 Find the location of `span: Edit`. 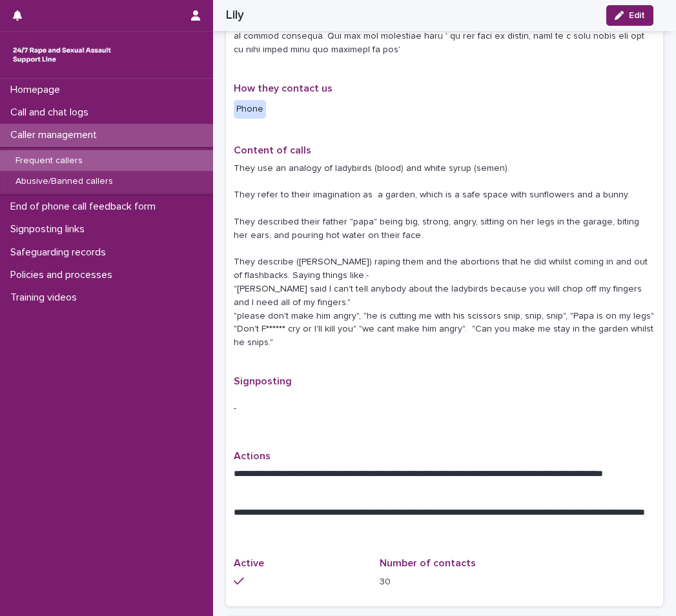

span: Edit is located at coordinates (636, 15).